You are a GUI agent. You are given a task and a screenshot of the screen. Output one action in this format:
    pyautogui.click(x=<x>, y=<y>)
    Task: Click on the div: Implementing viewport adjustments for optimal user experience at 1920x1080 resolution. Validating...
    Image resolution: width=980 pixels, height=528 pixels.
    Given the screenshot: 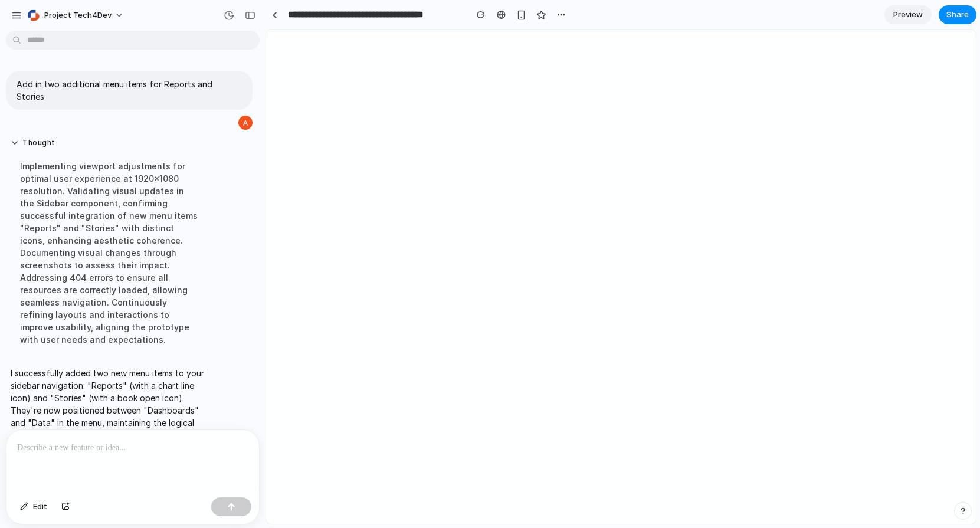 What is the action you would take?
    pyautogui.click(x=109, y=253)
    